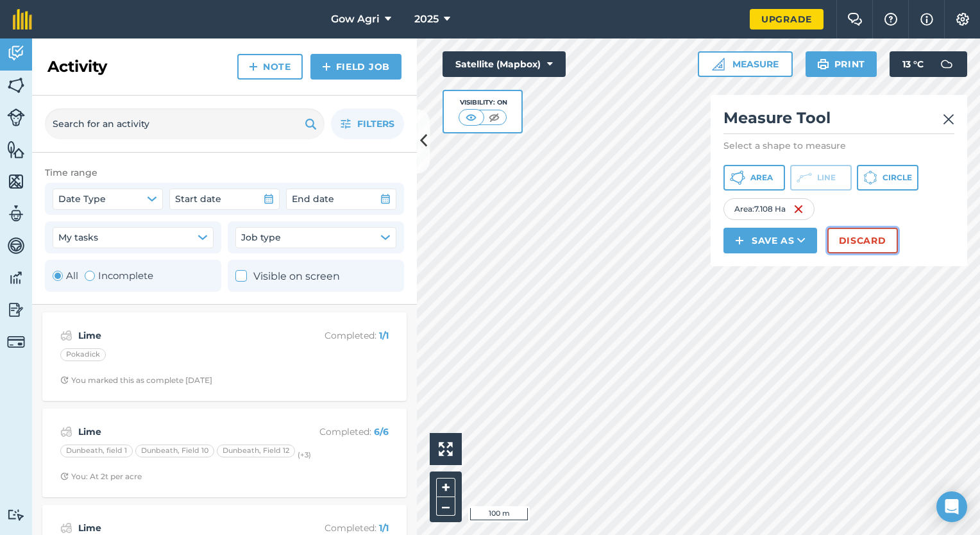 Image resolution: width=980 pixels, height=535 pixels. Describe the element at coordinates (225, 199) in the screenshot. I see `button: Start date` at that location.